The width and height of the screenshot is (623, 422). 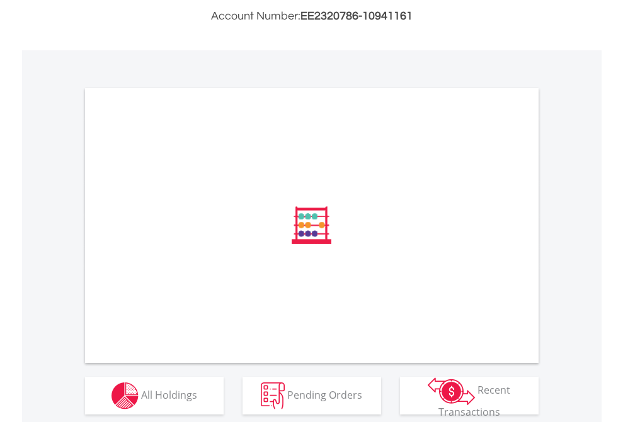 I want to click on button: Pending Orders, so click(x=312, y=396).